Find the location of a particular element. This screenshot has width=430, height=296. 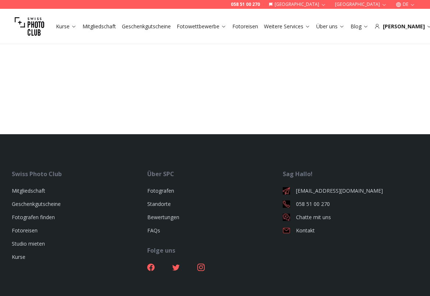

button: Fotoreisen is located at coordinates (245, 27).